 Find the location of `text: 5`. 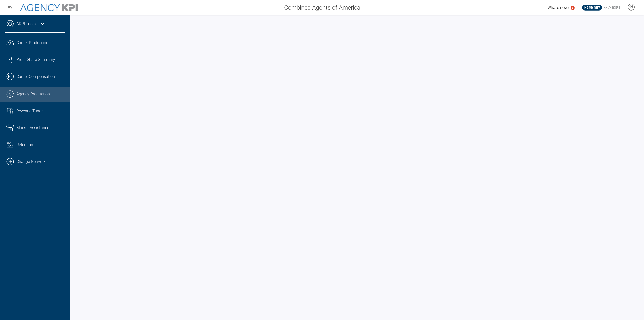

text: 5 is located at coordinates (573, 7).